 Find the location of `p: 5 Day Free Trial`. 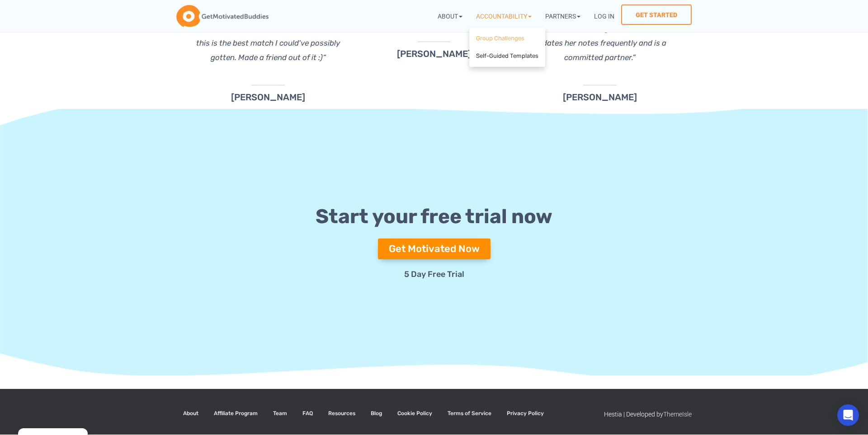

p: 5 Day Free Trial is located at coordinates (434, 274).